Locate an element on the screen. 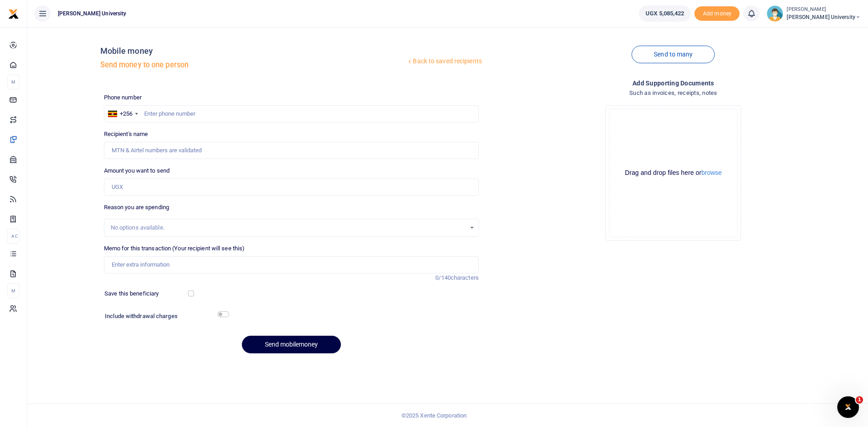  a: logo-small logo-large logo-large is located at coordinates (14, 13).